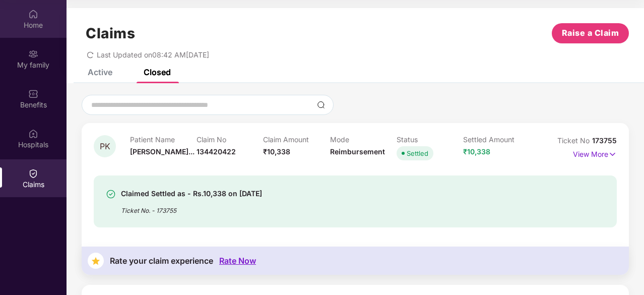 The height and width of the screenshot is (295, 644). What do you see at coordinates (163, 139) in the screenshot?
I see `p: Patient Name` at bounding box center [163, 139].